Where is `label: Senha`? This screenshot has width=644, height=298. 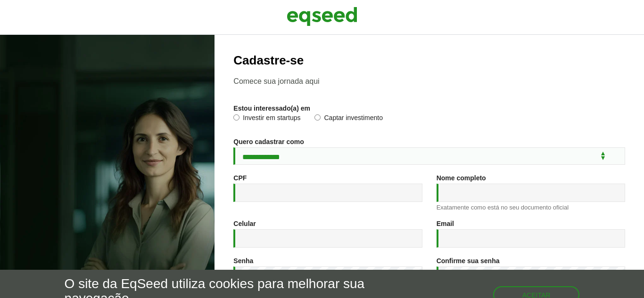 label: Senha is located at coordinates (243, 261).